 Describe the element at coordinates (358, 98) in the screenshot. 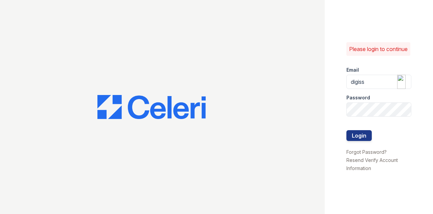

I see `label: Password` at that location.